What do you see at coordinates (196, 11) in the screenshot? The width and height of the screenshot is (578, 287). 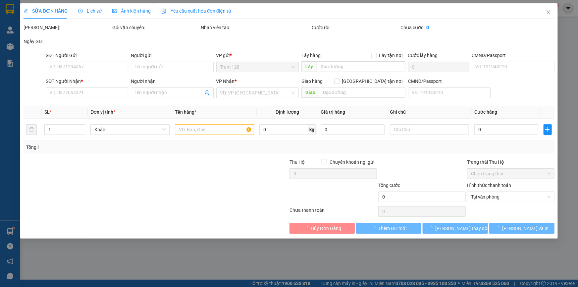 I see `span: Yêu cầu xuất hóa đơn điện tử` at bounding box center [196, 11].